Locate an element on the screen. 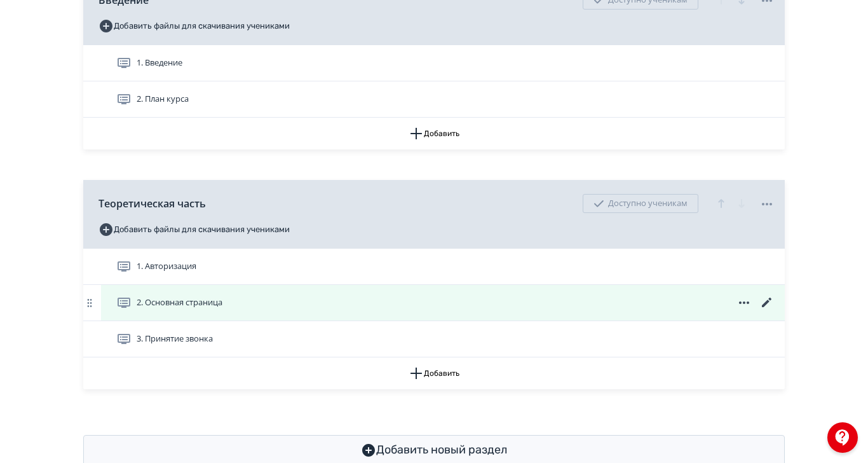  span: Теоретическая часть is located at coordinates (152, 204).